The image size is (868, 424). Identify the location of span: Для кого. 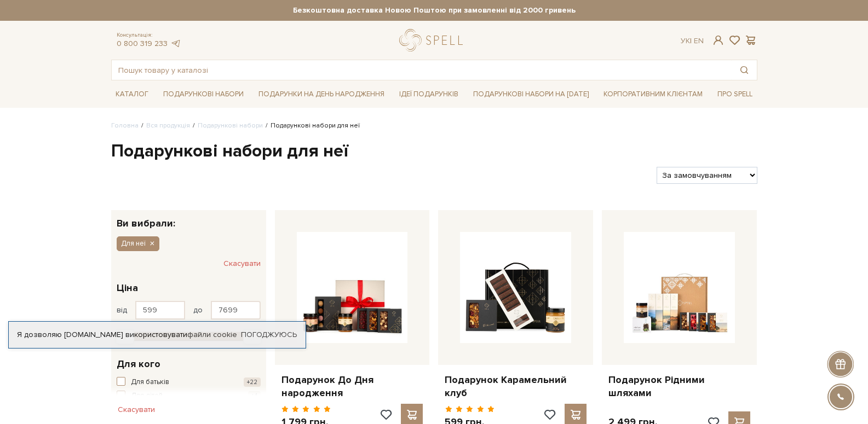
(139, 364).